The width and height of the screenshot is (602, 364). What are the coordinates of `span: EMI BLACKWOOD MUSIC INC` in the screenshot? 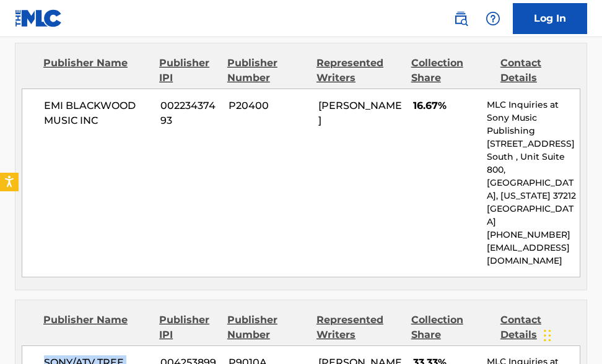 It's located at (97, 113).